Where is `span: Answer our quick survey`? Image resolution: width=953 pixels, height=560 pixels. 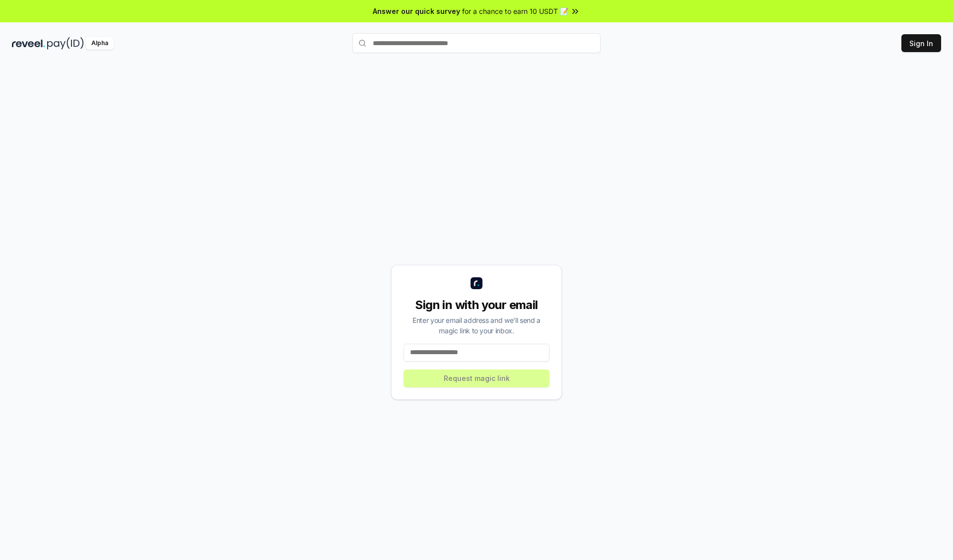 span: Answer our quick survey is located at coordinates (416, 11).